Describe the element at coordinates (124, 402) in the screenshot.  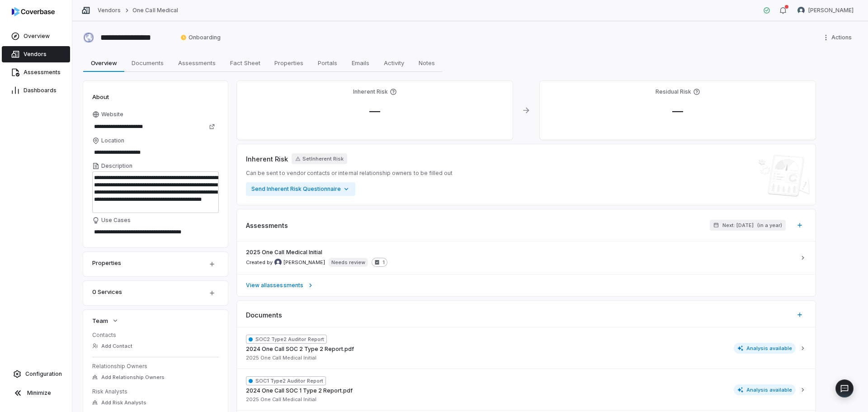
I see `span: Add Risk Analysts` at that location.